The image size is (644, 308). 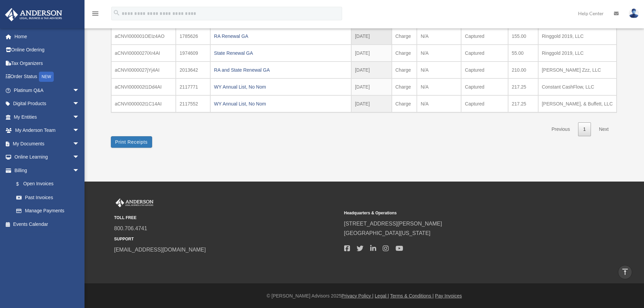 I want to click on a: Order StatusNEW, so click(x=47, y=77).